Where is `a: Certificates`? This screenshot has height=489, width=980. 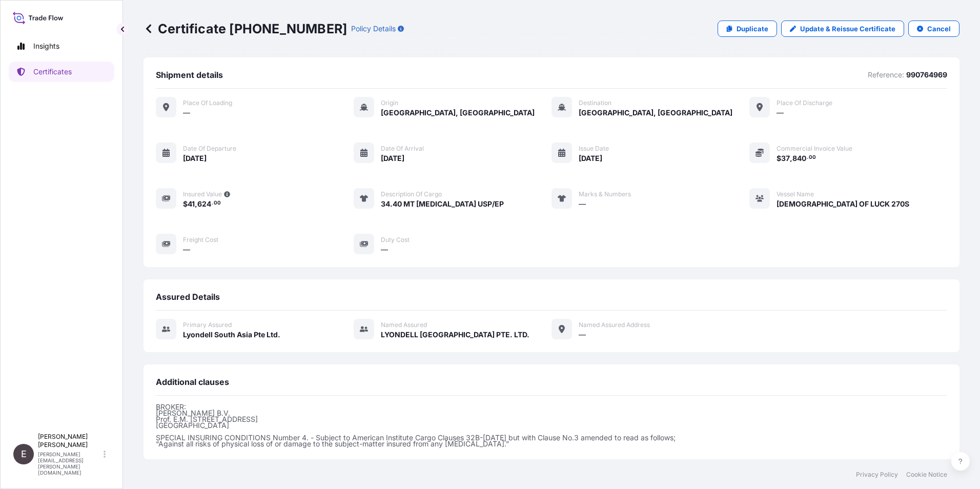
a: Certificates is located at coordinates (62, 72).